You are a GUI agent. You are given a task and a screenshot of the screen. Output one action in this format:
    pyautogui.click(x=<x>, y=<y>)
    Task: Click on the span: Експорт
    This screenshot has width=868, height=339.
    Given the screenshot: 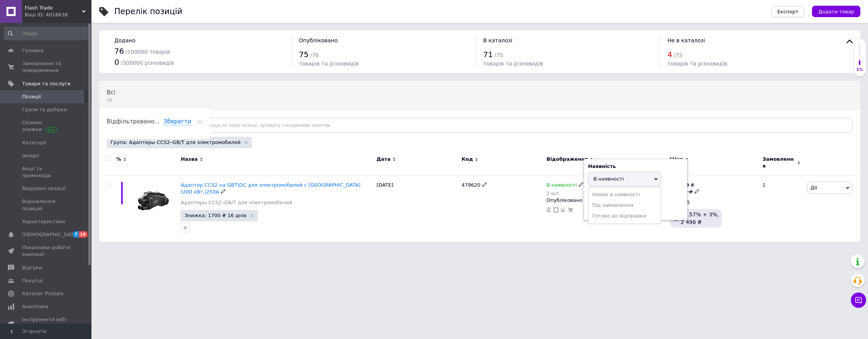 What is the action you would take?
    pyautogui.click(x=788, y=12)
    